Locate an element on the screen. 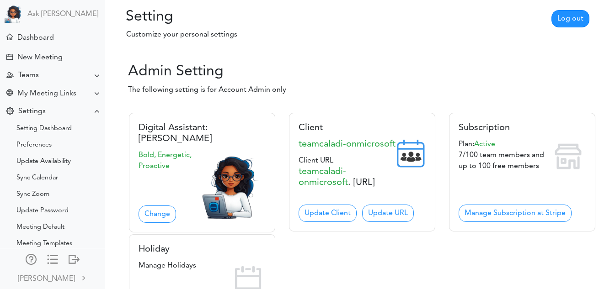 Image resolution: width=615 pixels, height=289 pixels. div: Show only icons is located at coordinates (53, 259).